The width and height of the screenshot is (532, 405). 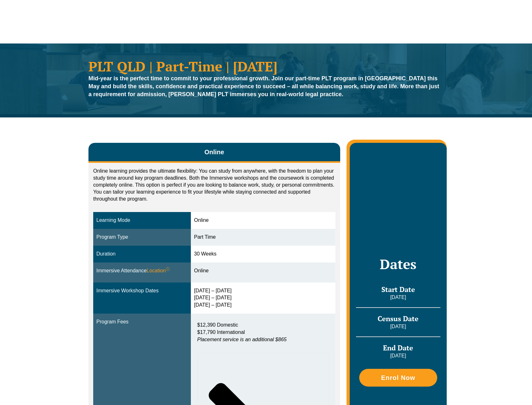 What do you see at coordinates (142, 254) in the screenshot?
I see `div: Duration` at bounding box center [142, 254].